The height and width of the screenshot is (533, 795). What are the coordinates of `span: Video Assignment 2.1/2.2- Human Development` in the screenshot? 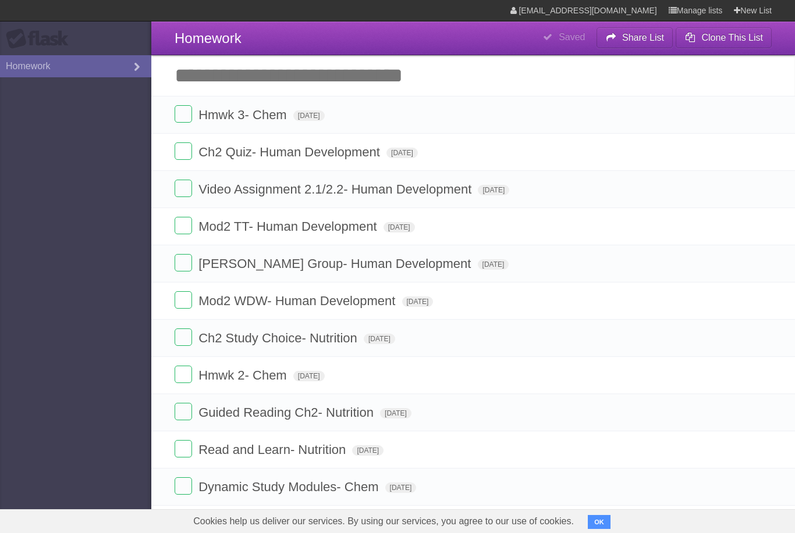 It's located at (336, 189).